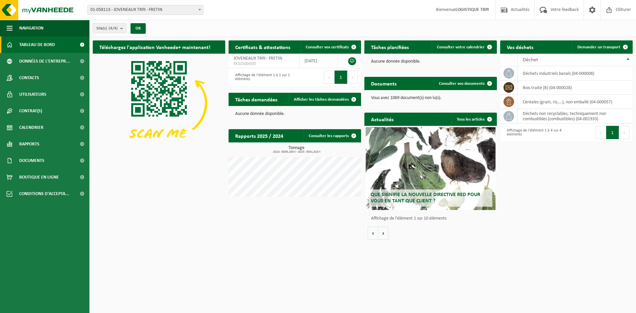  I want to click on img: Download de VHEPlus App, so click(159, 103).